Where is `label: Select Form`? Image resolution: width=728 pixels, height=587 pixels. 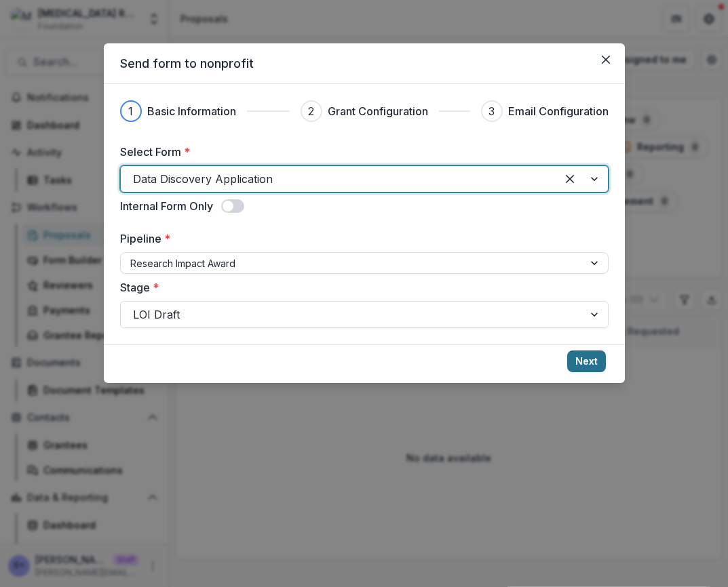
label: Select Form is located at coordinates (360, 152).